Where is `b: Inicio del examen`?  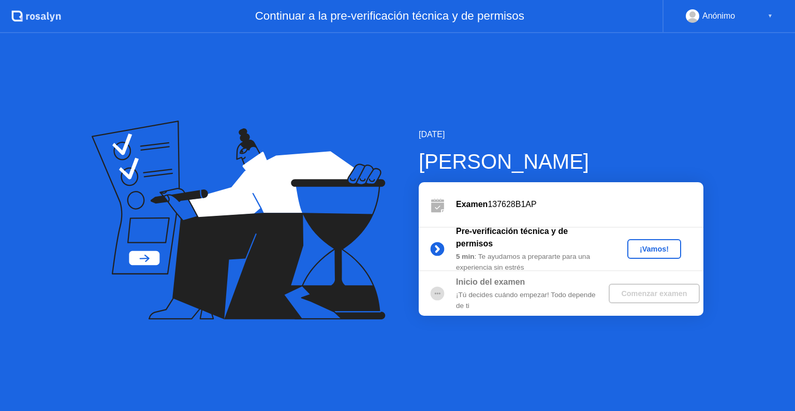 b: Inicio del examen is located at coordinates (490, 282).